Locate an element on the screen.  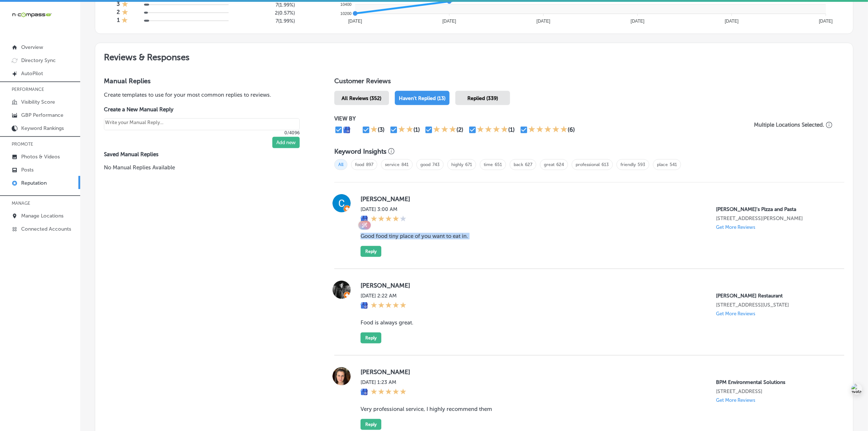
h4: 1 is located at coordinates (118, 21).